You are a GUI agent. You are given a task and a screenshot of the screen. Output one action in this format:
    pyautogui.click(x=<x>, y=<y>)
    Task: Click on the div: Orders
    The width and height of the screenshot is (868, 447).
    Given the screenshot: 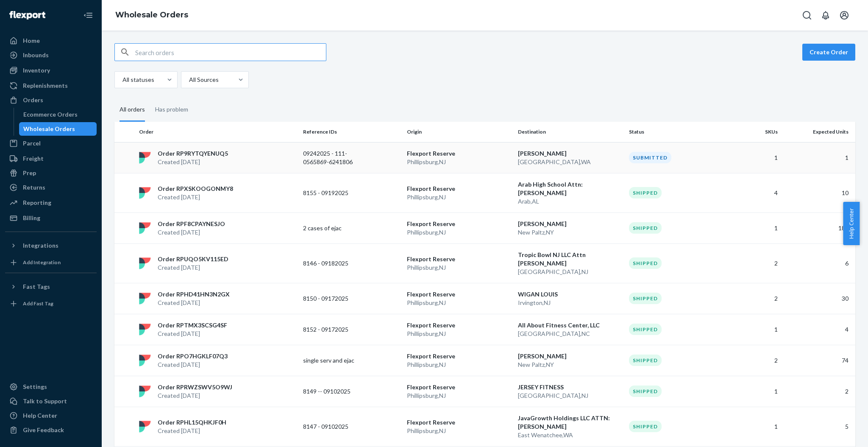 What is the action you would take?
    pyautogui.click(x=33, y=100)
    